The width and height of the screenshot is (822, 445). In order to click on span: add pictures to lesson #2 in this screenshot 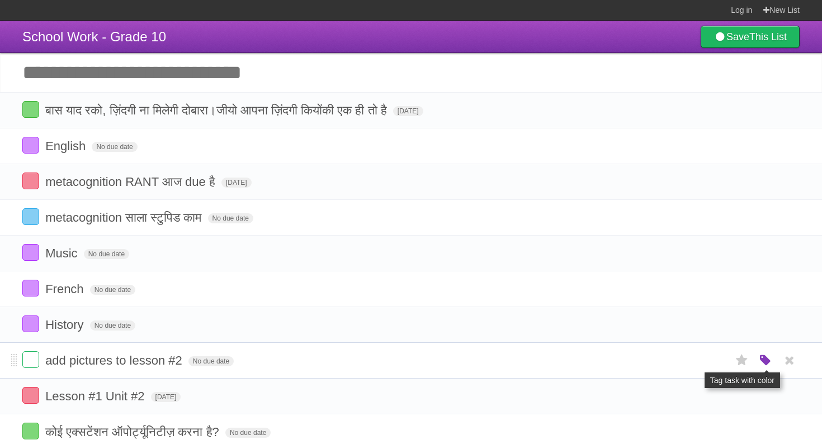, I will do `click(115, 360)`.